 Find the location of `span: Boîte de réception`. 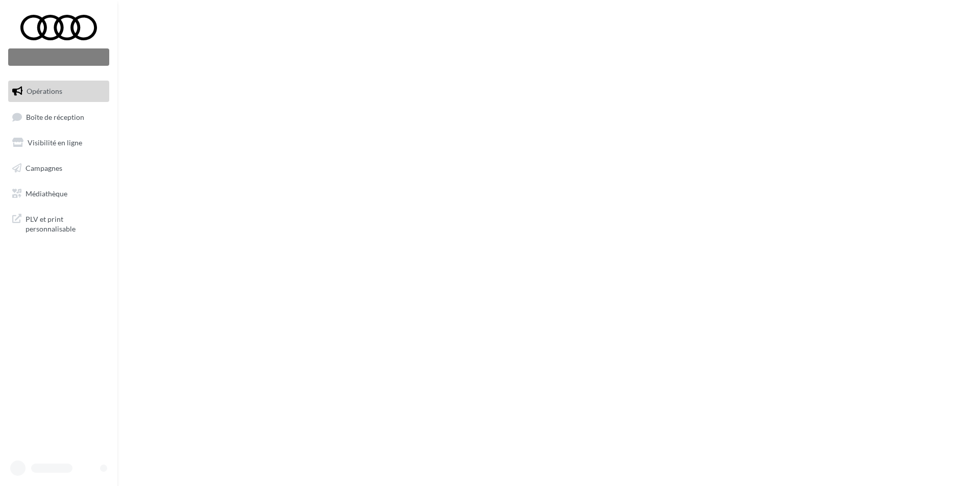

span: Boîte de réception is located at coordinates (55, 116).